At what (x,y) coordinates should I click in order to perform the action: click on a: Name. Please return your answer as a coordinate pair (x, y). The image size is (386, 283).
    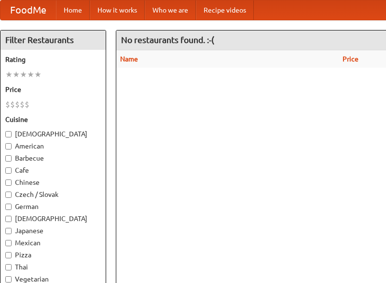
    Looking at the image, I should click on (129, 59).